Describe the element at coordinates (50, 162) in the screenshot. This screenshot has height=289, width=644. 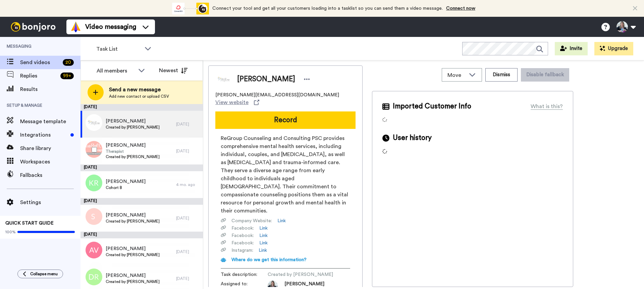
I see `span: Workspaces` at that location.